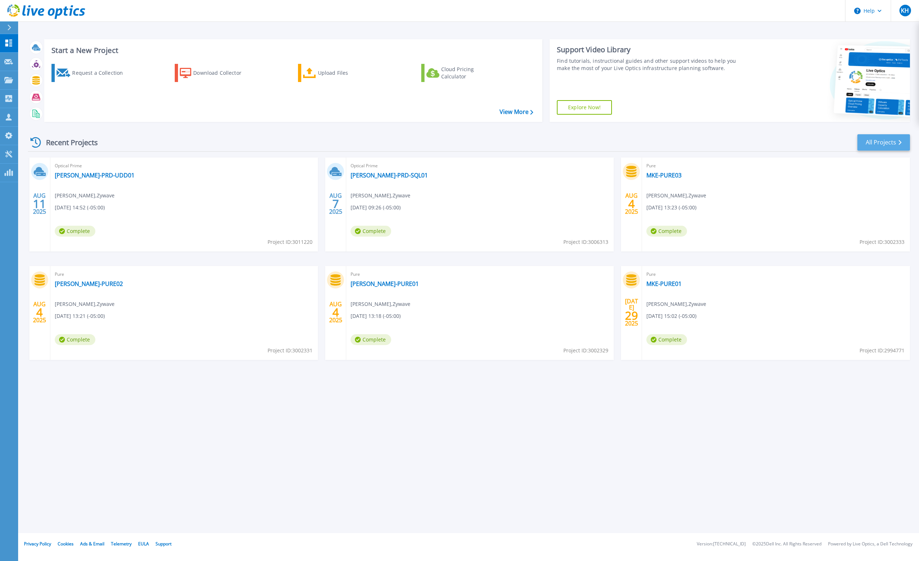  What do you see at coordinates (516, 112) in the screenshot?
I see `a: View More` at bounding box center [516, 112].